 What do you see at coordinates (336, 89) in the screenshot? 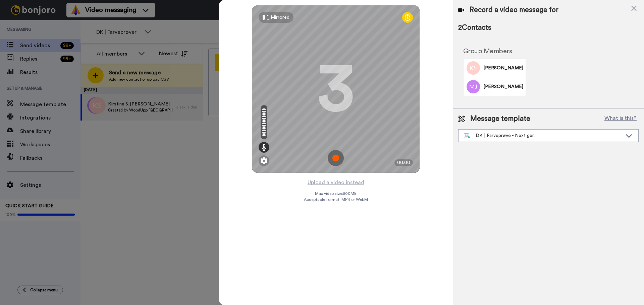
I see `div: 3` at bounding box center [336, 89].